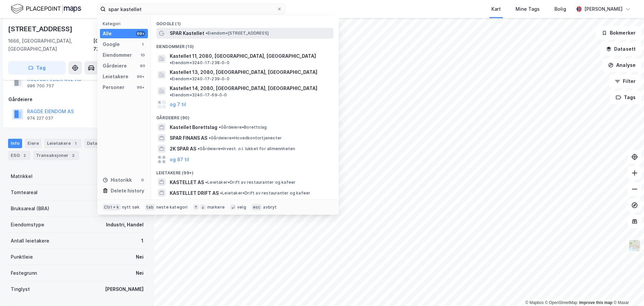  I want to click on div: Eiendommer, so click(117, 55).